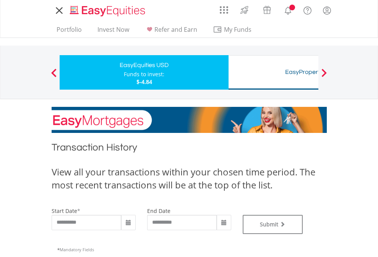 Image resolution: width=378 pixels, height=257 pixels. I want to click on img: thrive-v2.svg, so click(244, 10).